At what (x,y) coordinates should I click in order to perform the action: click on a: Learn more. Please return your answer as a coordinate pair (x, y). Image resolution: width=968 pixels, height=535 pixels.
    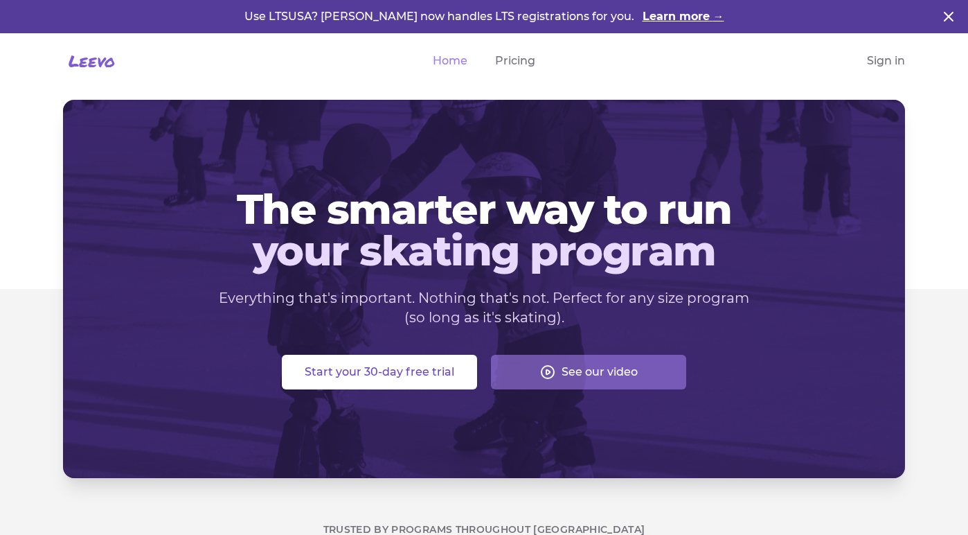
    Looking at the image, I should click on (684, 17).